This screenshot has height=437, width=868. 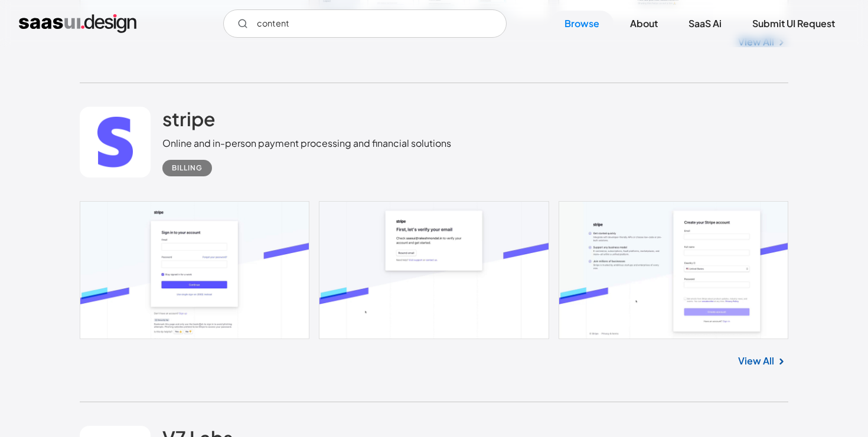 What do you see at coordinates (644, 24) in the screenshot?
I see `a: About` at bounding box center [644, 24].